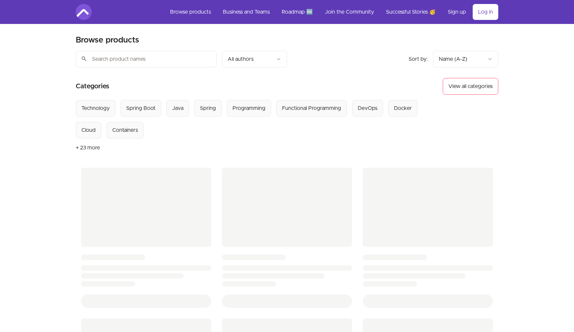 This screenshot has width=574, height=332. I want to click on div: Functional Programming, so click(311, 108).